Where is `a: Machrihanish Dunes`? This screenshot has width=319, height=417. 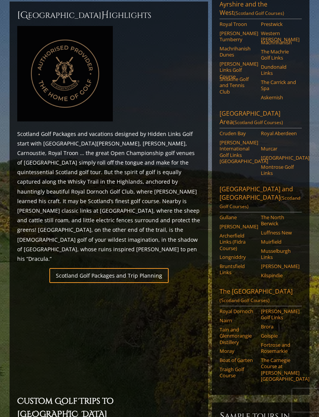
a: Machrihanish Dunes is located at coordinates (237, 52).